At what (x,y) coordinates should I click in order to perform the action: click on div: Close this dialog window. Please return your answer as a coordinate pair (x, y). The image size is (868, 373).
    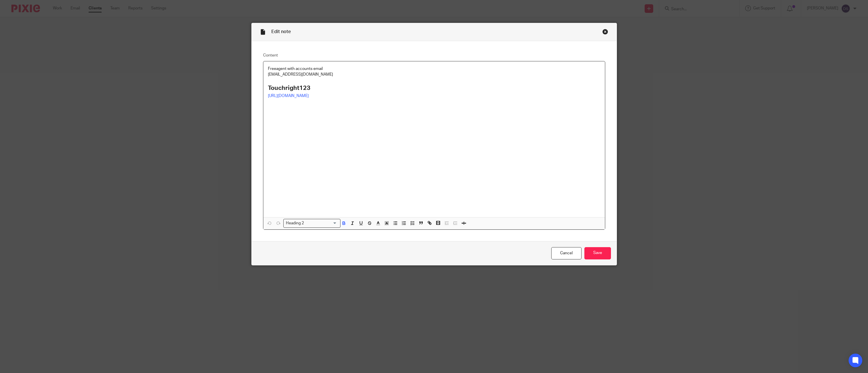
    Looking at the image, I should click on (605, 31).